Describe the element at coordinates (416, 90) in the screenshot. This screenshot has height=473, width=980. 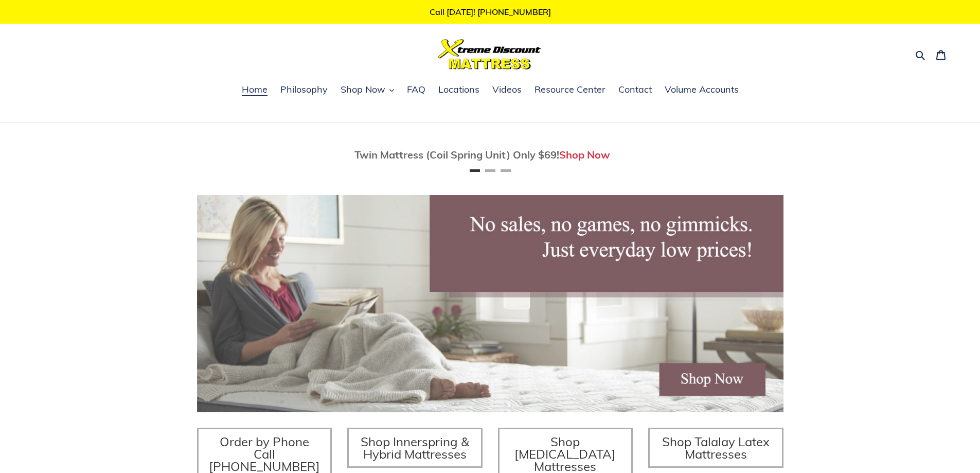
I see `span: FAQ` at that location.